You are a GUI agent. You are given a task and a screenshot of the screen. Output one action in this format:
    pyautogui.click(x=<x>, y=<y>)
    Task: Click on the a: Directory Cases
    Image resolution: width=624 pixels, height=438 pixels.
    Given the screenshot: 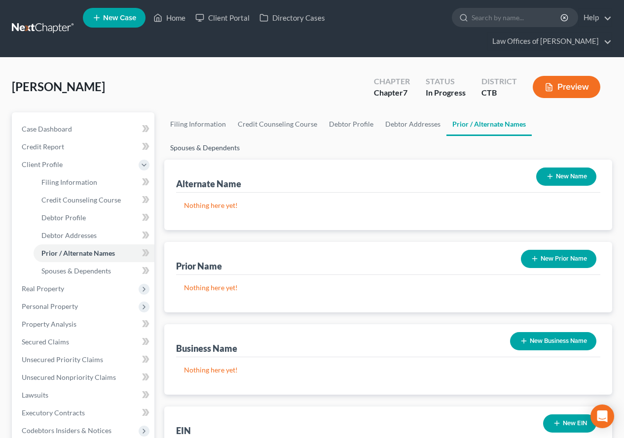 What is the action you would take?
    pyautogui.click(x=292, y=18)
    